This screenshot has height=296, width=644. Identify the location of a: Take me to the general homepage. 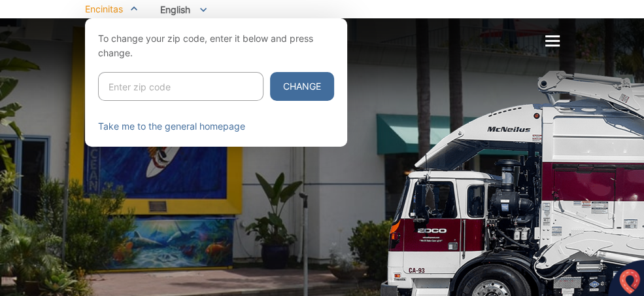
(171, 127).